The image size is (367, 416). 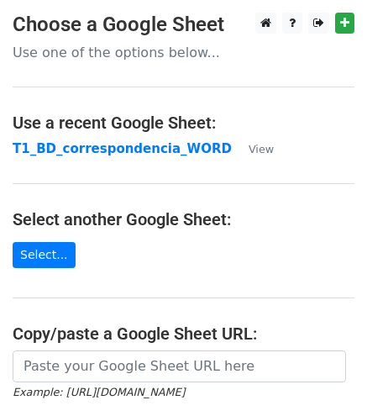 I want to click on a: T1_BD_correspondencia_WORD, so click(x=122, y=149).